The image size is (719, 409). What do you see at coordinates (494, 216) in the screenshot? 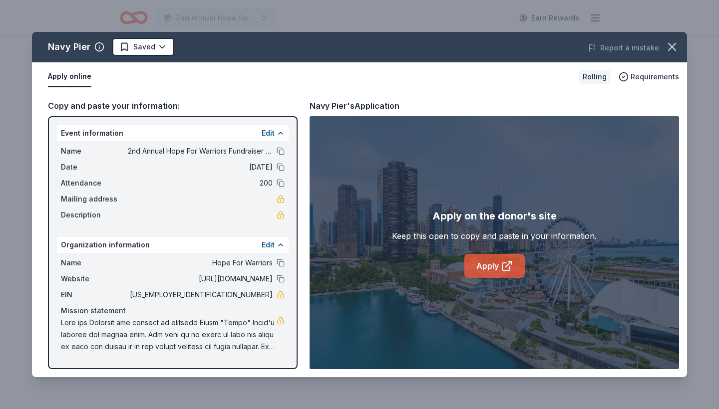
I see `div: Apply on the donor's site` at bounding box center [494, 216].